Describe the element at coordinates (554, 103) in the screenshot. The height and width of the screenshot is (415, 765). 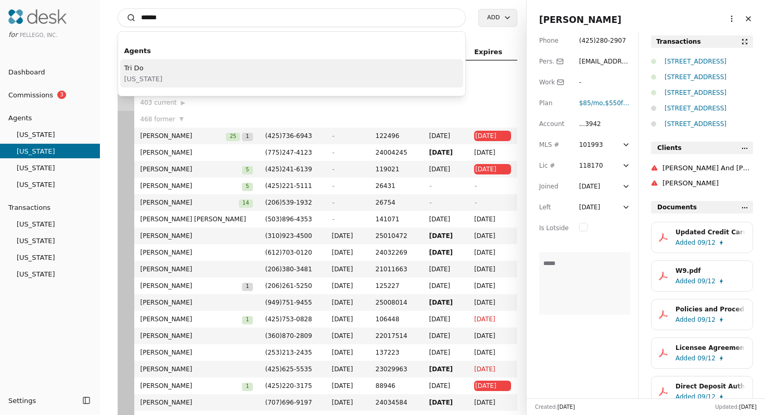
I see `div: Plan` at that location.